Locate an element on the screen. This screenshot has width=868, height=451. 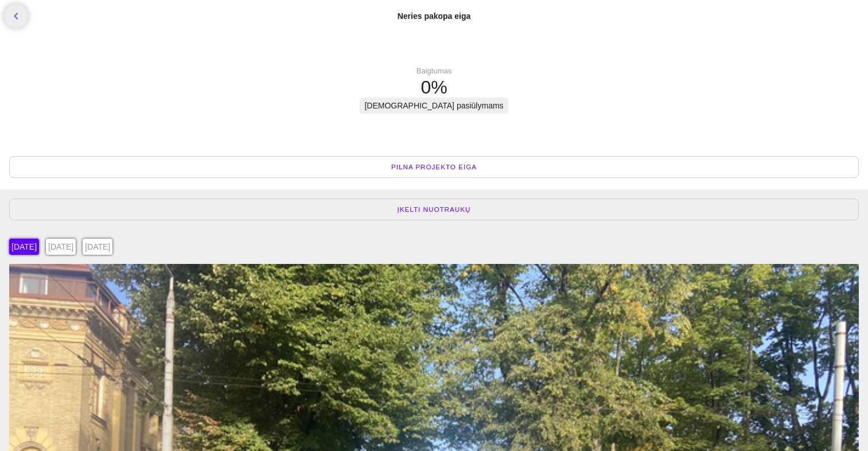
span: Įkelti nuotraukų is located at coordinates (434, 210).